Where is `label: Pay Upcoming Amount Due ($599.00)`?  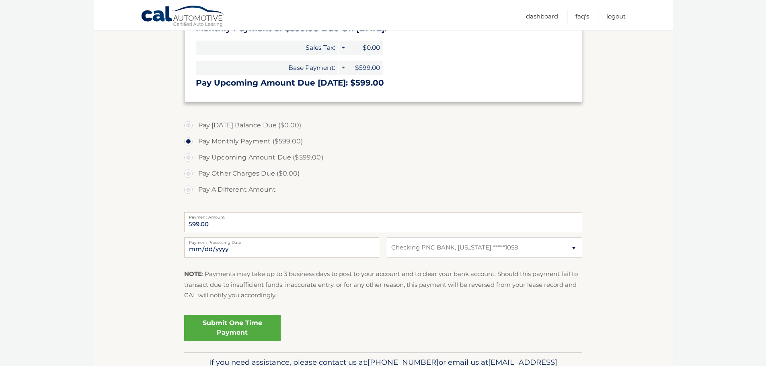 label: Pay Upcoming Amount Due ($599.00) is located at coordinates (383, 158).